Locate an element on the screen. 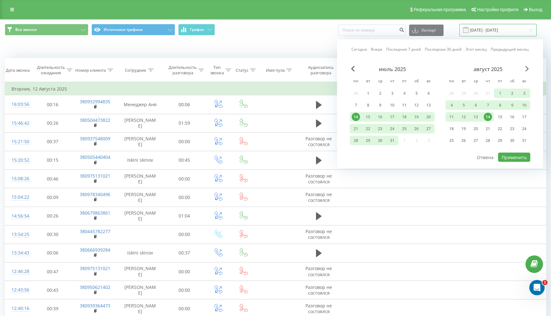  div: 28 is located at coordinates (356, 141).